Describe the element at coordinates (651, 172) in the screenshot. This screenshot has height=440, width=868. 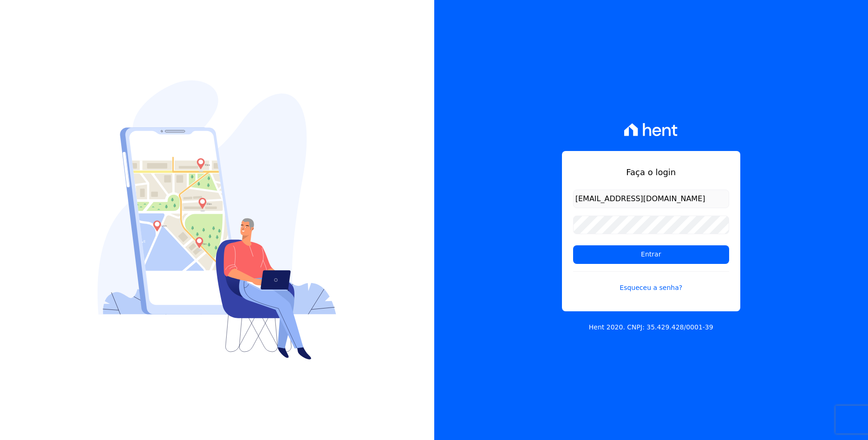
I see `h1: Faça o login` at that location.